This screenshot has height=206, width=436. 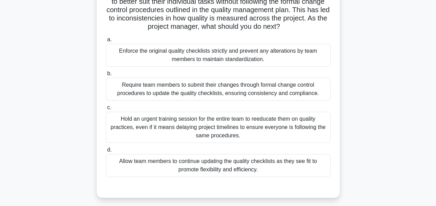 What do you see at coordinates (218, 89) in the screenshot?
I see `div: Require team members to submit their changes through formal change control procedures to update t...` at bounding box center [218, 89].